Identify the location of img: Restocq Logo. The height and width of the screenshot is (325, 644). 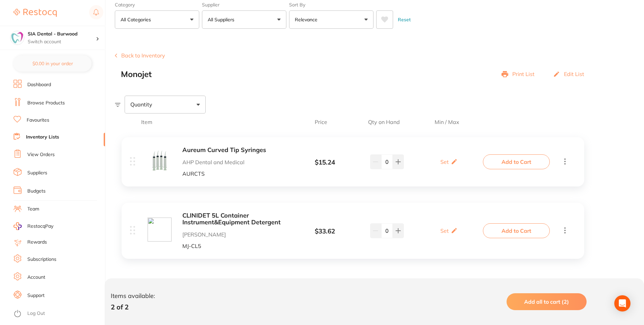
(35, 12).